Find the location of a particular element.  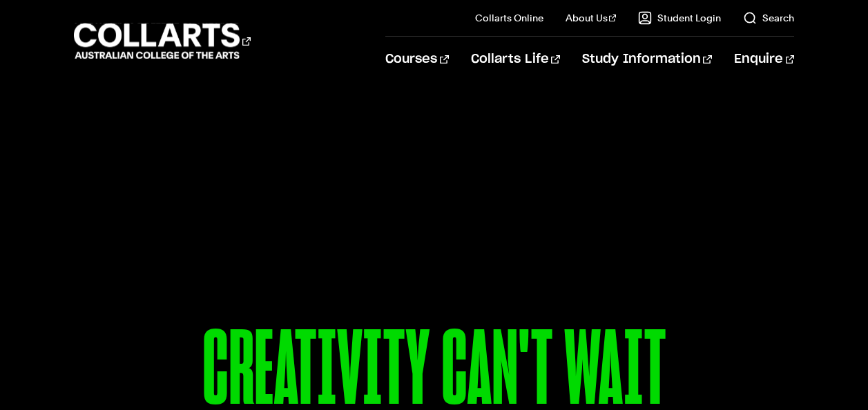

a: Collarts Life is located at coordinates (515, 59).